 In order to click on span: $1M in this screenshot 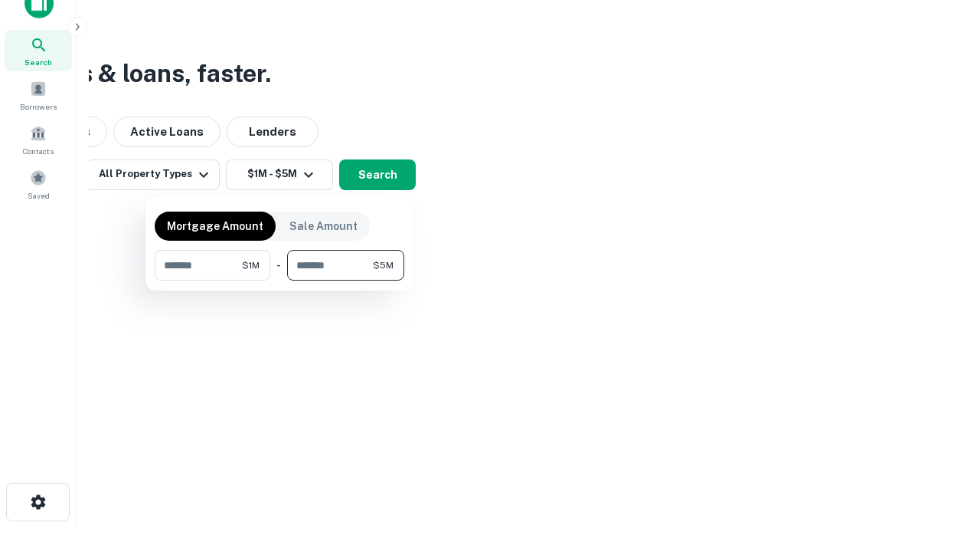, I will do `click(251, 265)`.